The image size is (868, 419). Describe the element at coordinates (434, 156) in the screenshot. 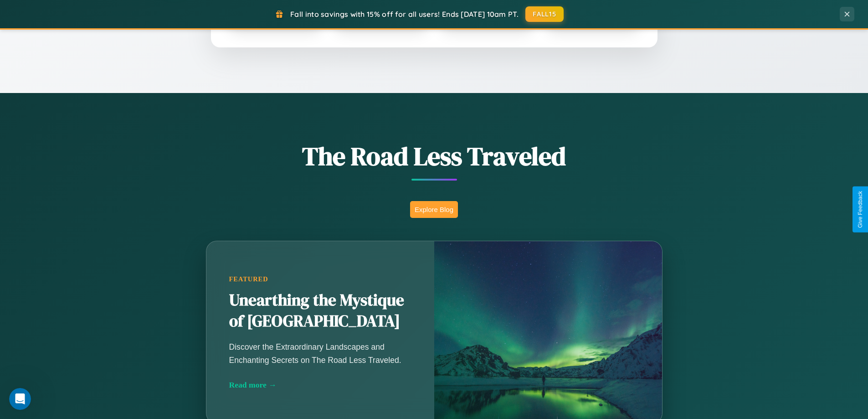

I see `h1: The Road Less Traveled` at that location.